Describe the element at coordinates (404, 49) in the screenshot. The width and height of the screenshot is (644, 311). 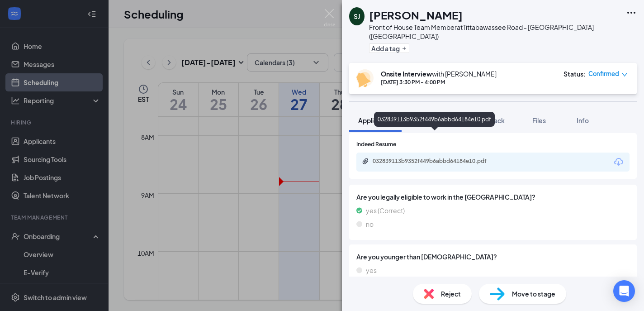
I see `svg: Plus` at that location.